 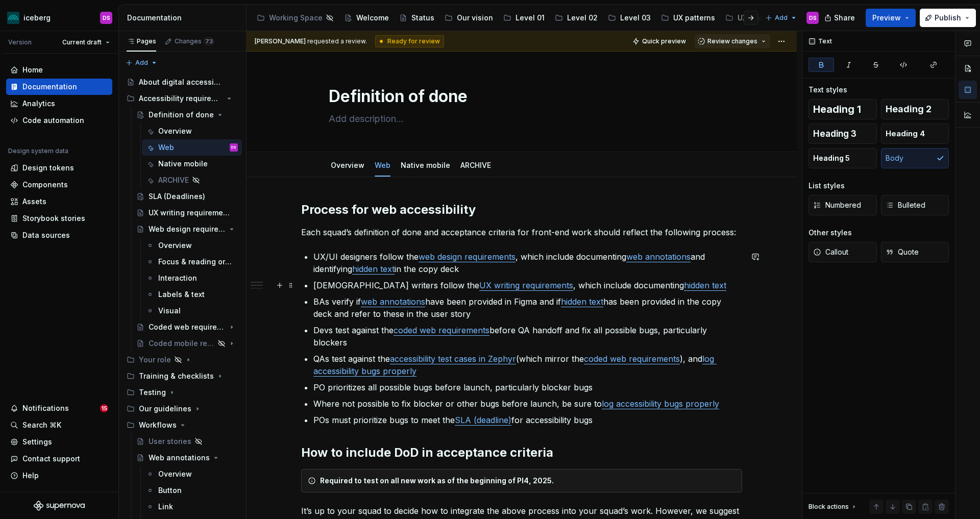 What do you see at coordinates (60, 185) in the screenshot?
I see `a: Components` at bounding box center [60, 185].